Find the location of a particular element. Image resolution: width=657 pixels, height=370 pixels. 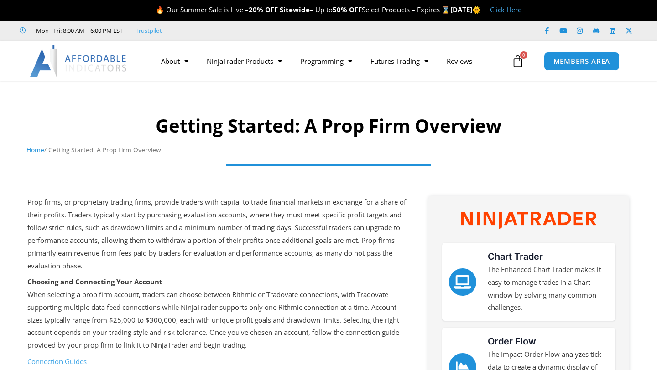

p: The Enhanced Chart Trader makes it easy to manage trades in a Chart window by solving many common... is located at coordinates (548, 289).